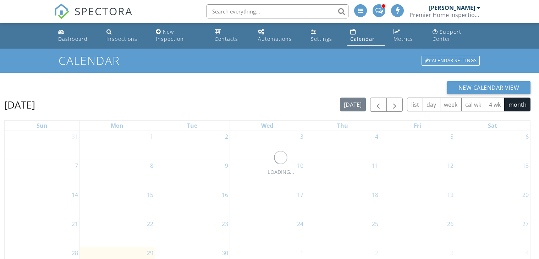  I want to click on input: Search everything..., so click(277, 11).